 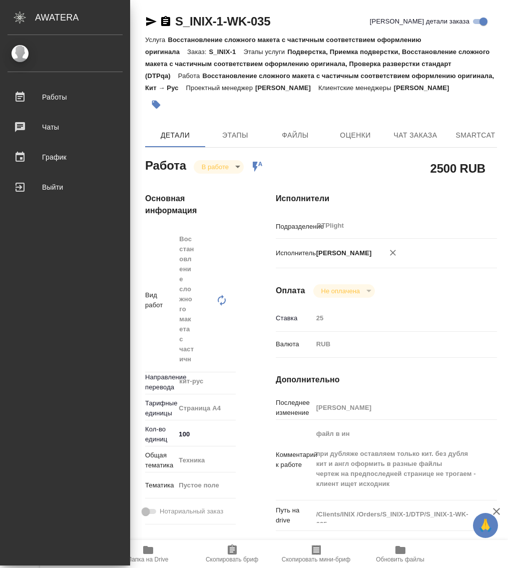 What do you see at coordinates (400, 559) in the screenshot?
I see `span: Обновить файлы` at bounding box center [400, 559].